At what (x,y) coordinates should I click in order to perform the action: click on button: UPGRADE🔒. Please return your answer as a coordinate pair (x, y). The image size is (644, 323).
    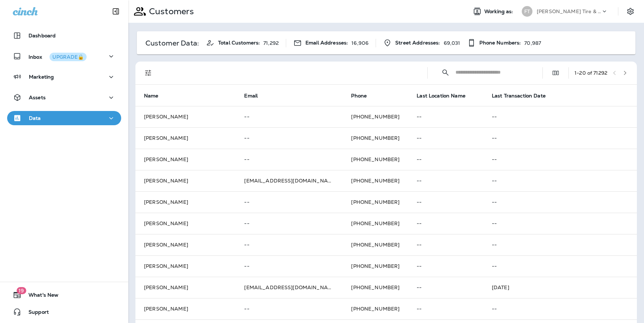
    Looking at the image, I should click on (68, 57).